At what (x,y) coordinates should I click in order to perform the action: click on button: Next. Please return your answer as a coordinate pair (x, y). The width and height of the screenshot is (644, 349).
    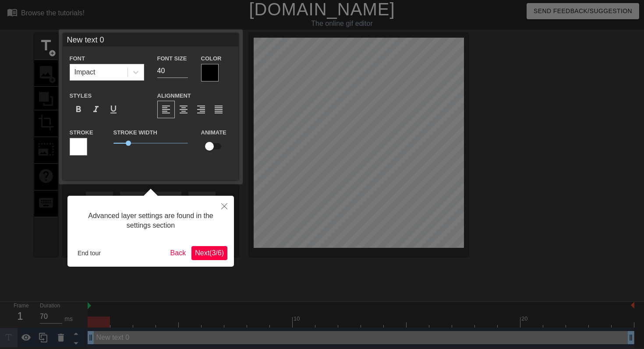
    Looking at the image, I should click on (210, 253).